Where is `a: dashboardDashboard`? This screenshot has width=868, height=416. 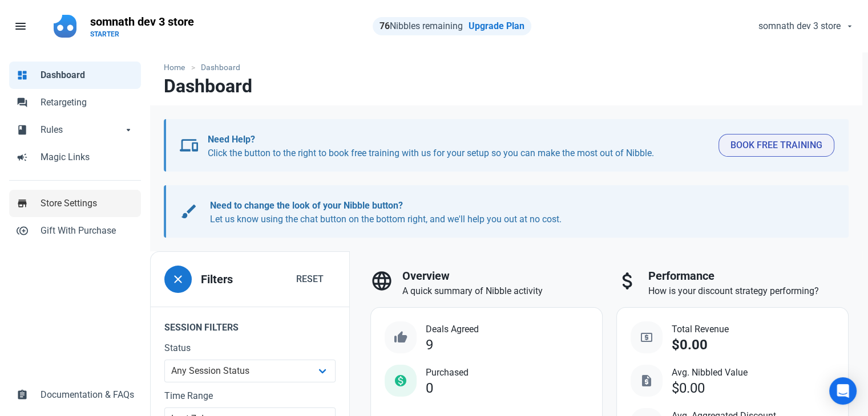 a: dashboardDashboard is located at coordinates (74, 75).